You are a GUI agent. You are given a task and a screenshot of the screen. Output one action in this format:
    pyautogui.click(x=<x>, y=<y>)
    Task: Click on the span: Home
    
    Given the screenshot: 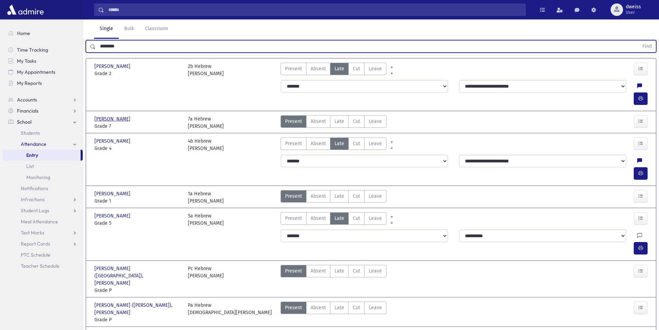 What is the action you would take?
    pyautogui.click(x=24, y=33)
    